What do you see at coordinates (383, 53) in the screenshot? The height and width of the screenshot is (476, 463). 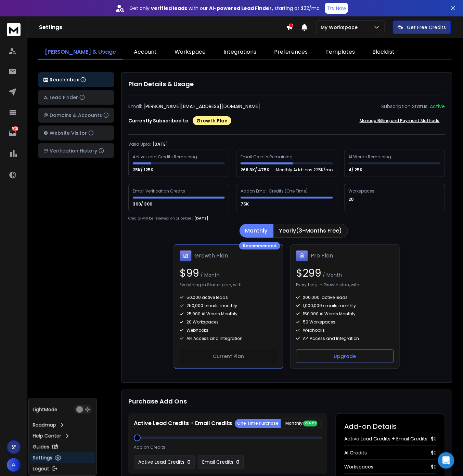 I see `a: Blocklist` at bounding box center [383, 53].